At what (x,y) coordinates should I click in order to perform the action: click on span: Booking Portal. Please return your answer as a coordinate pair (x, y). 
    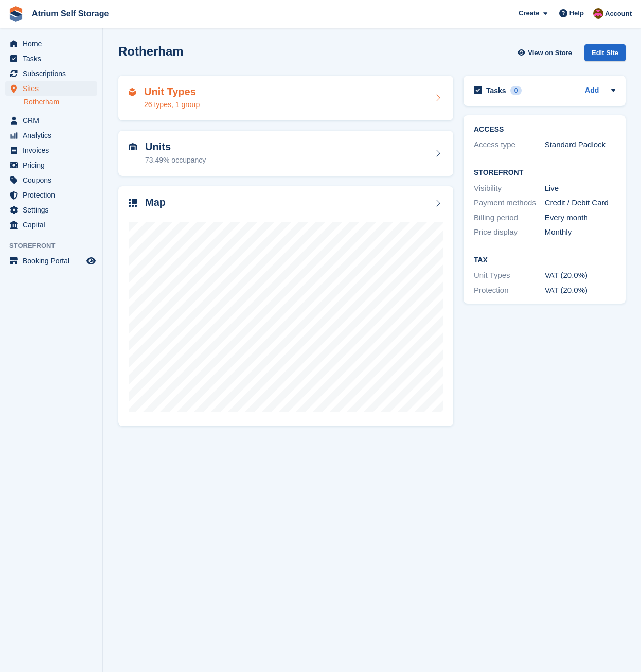
    Looking at the image, I should click on (53, 261).